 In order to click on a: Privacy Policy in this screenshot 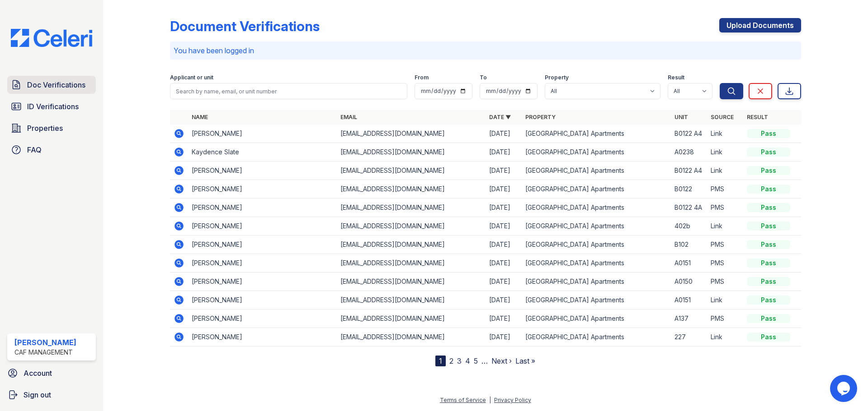, I will do `click(513, 400)`.